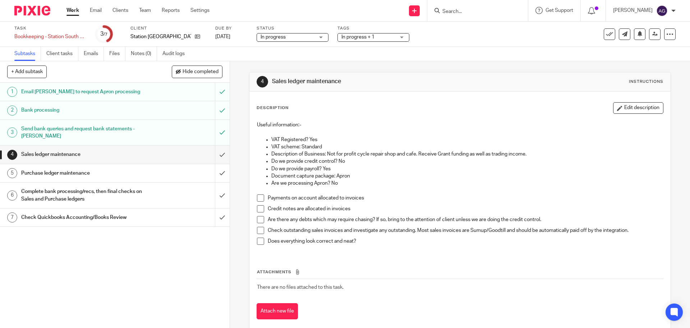  Describe the element at coordinates (12, 110) in the screenshot. I see `div: 2` at that location.